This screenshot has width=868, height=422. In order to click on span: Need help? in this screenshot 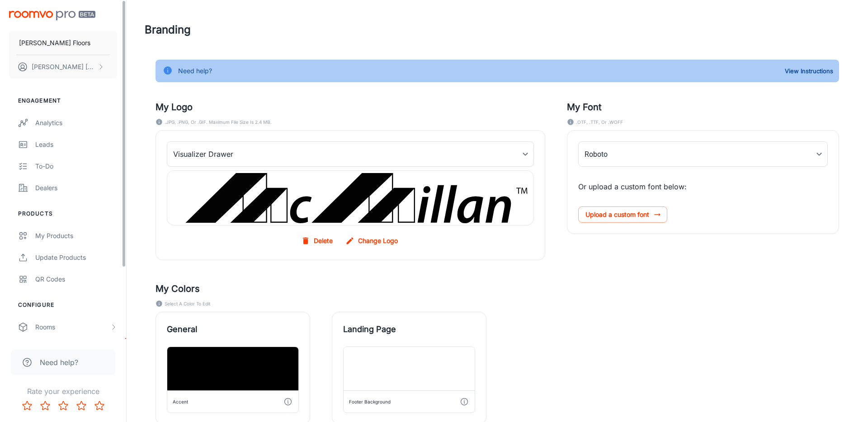, I will do `click(58, 362)`.